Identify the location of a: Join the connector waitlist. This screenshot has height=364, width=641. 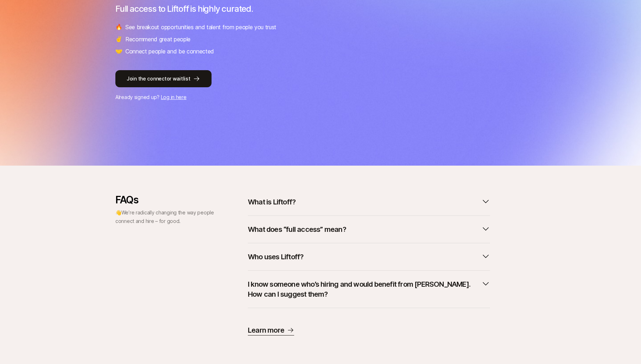
(320, 79).